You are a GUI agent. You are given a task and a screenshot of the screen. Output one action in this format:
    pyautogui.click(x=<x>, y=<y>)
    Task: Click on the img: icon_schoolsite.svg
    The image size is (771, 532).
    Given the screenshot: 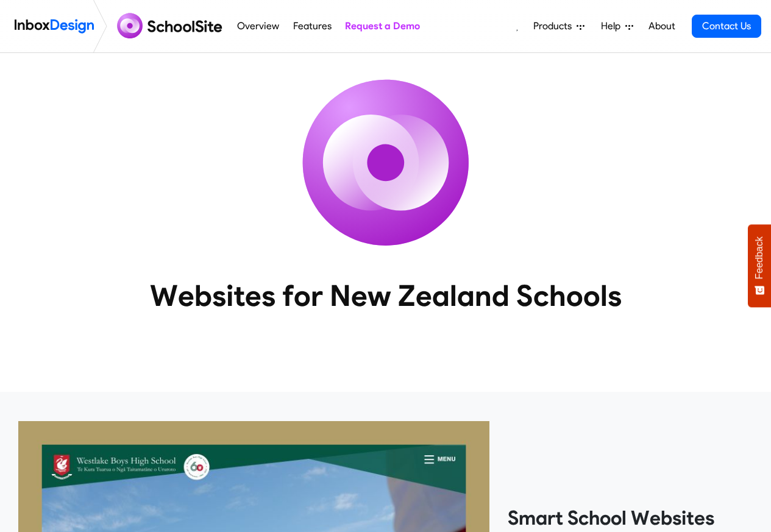 What is the action you would take?
    pyautogui.click(x=386, y=163)
    